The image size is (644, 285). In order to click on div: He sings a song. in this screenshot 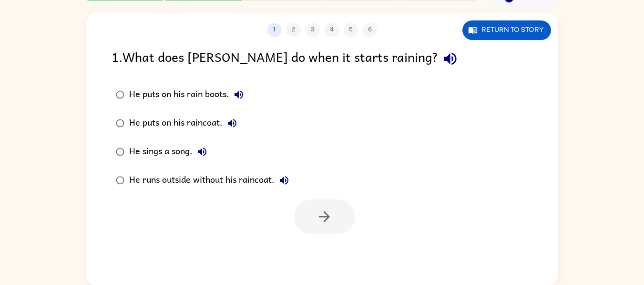, I will do `click(170, 152)`.